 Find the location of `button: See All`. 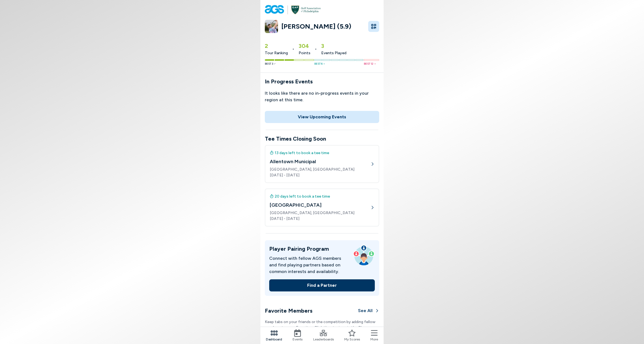

button: See All is located at coordinates (368, 311).